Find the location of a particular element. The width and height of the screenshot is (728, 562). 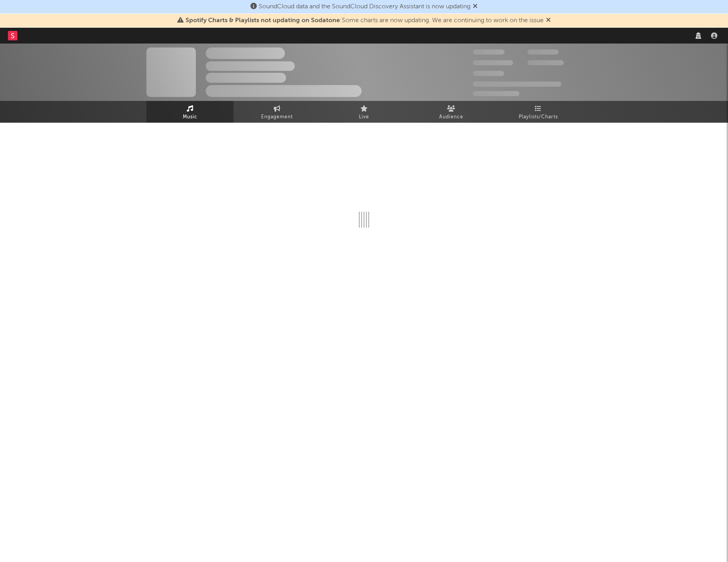

span: Audience is located at coordinates (451, 117).